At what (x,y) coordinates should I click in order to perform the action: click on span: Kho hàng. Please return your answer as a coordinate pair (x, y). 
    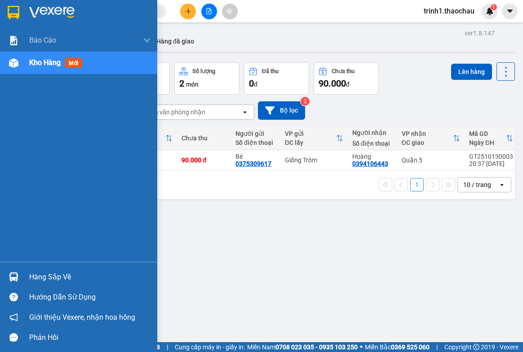
    Looking at the image, I should click on (45, 62).